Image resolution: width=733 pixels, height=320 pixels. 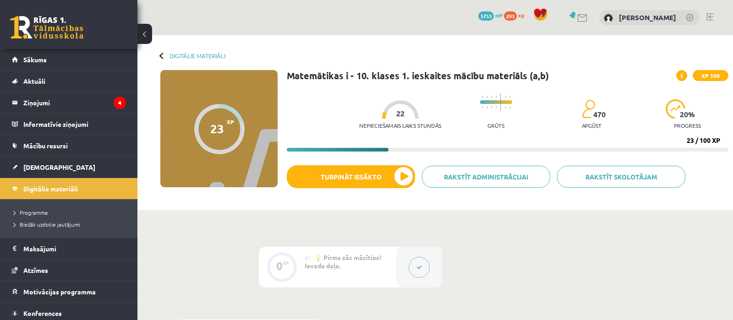 What do you see at coordinates (589, 109) in the screenshot?
I see `img: students-c634bb4e5e11cddfef0936a35e636f08e4e9abd3cc4e673bd6f9a4125e45ecb1.svg` at bounding box center [589, 109].